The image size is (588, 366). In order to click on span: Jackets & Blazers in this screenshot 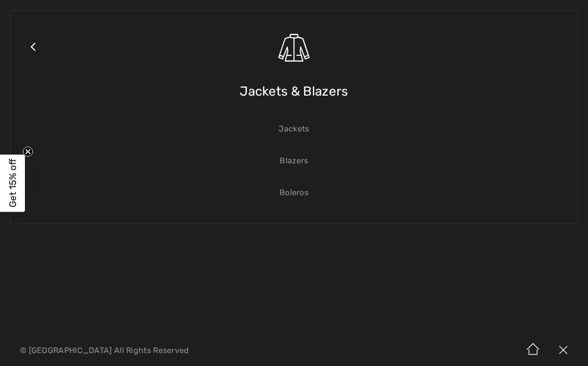, I will do `click(294, 91)`.